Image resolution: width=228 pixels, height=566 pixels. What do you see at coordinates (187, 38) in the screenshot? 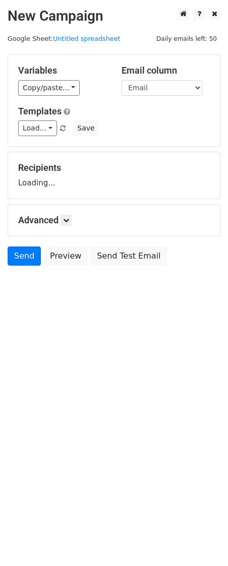
I see `a: Daily emails left: 50` at bounding box center [187, 38].